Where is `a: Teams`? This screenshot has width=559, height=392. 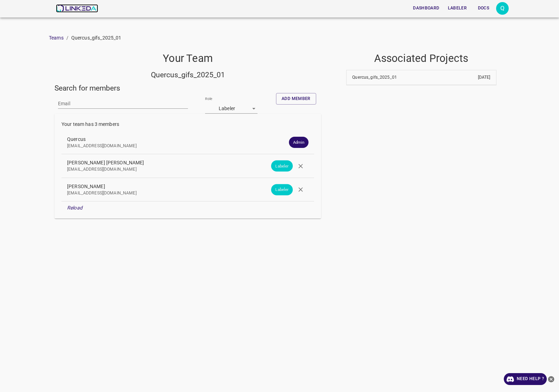
a: Teams is located at coordinates (56, 38).